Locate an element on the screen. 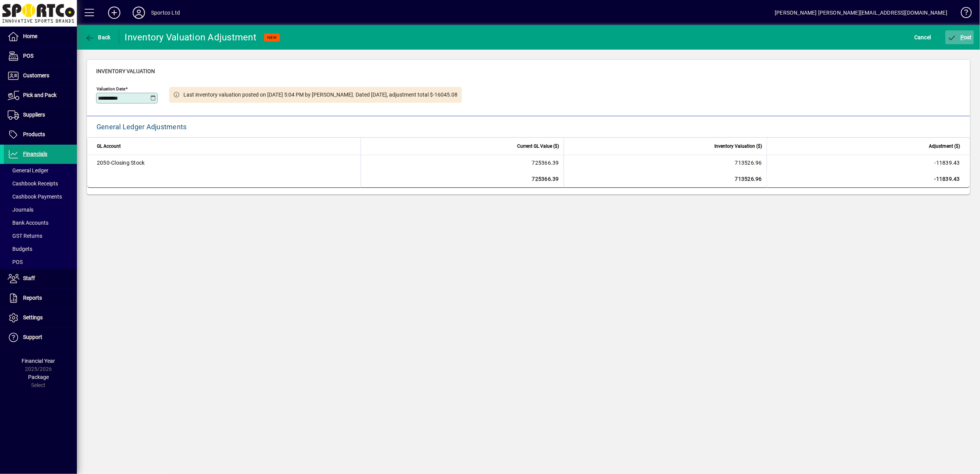 Image resolution: width=980 pixels, height=474 pixels. a: General Ledger is located at coordinates (41, 170).